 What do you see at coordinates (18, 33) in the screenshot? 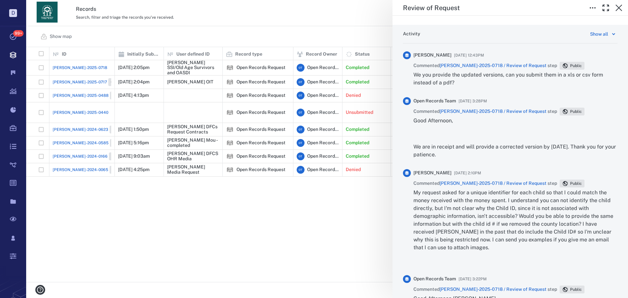
I see `span: 99+` at bounding box center [18, 33].